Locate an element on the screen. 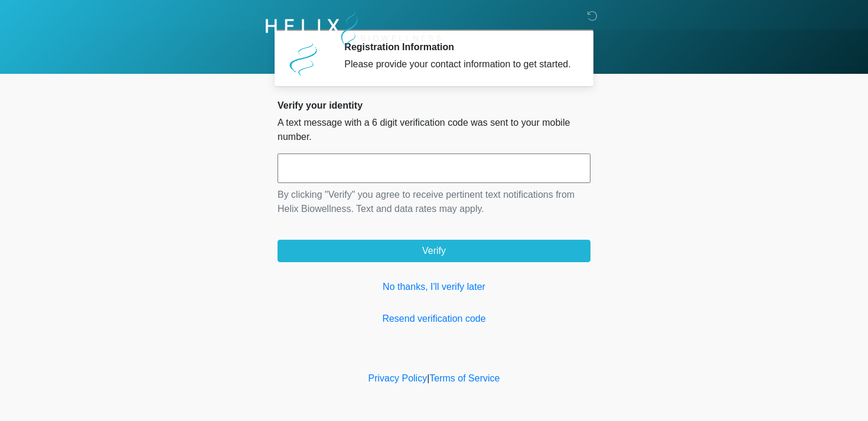 This screenshot has width=868, height=421. a: Privacy Policy is located at coordinates (398, 378).